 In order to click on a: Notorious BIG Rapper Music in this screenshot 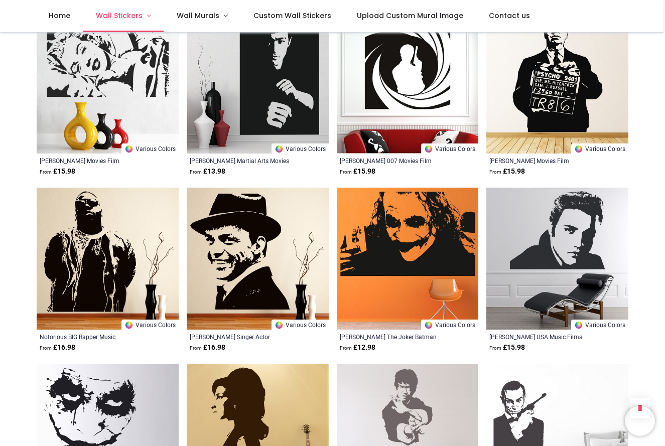, I will do `click(94, 337)`.